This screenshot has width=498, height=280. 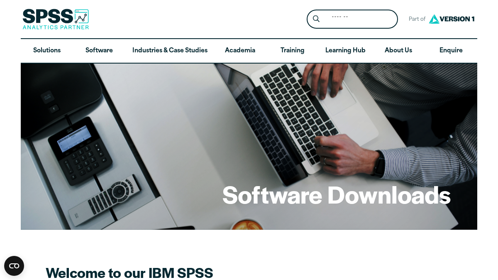 What do you see at coordinates (337, 194) in the screenshot?
I see `h1: Software Downloads` at bounding box center [337, 194].